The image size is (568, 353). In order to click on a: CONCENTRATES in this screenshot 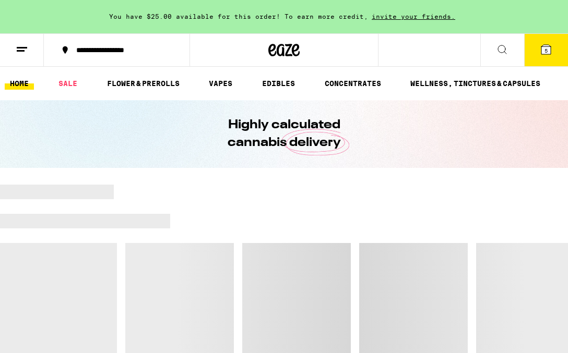, I will do `click(353, 83)`.